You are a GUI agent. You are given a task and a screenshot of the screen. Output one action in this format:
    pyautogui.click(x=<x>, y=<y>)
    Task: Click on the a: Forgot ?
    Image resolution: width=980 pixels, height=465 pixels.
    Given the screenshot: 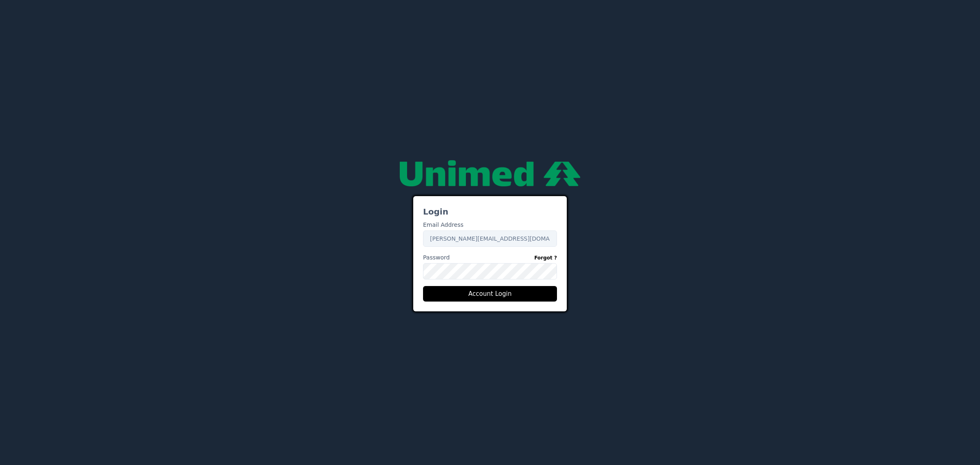 What is the action you would take?
    pyautogui.click(x=546, y=257)
    